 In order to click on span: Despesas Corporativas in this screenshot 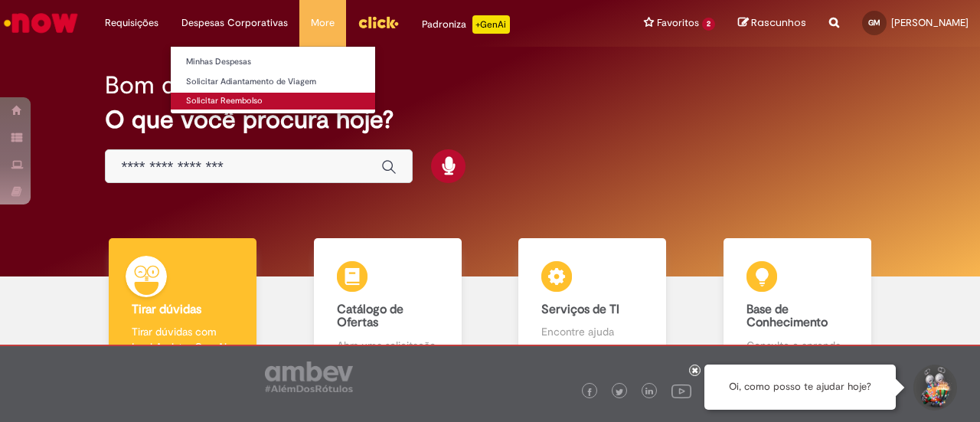, I will do `click(234, 23)`.